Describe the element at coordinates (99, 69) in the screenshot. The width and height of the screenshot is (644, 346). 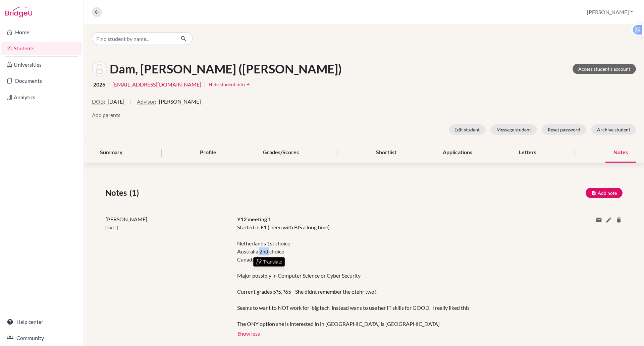
I see `img: Bao Anh (Isabella) Dam's avatar` at that location.